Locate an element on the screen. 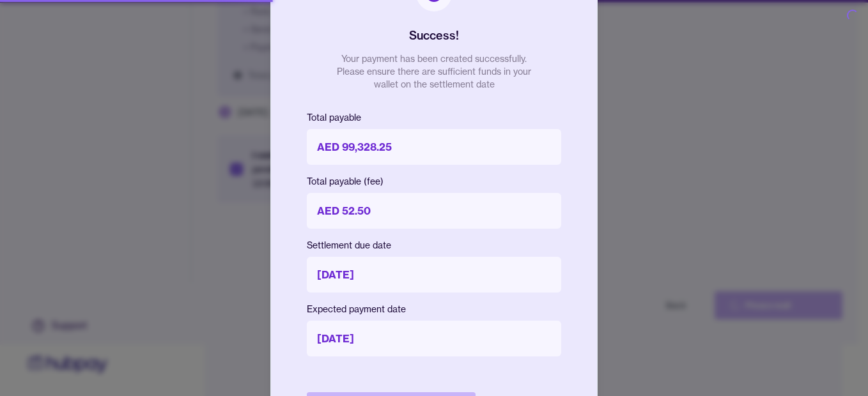 The image size is (868, 396). h2: Success! is located at coordinates (434, 36).